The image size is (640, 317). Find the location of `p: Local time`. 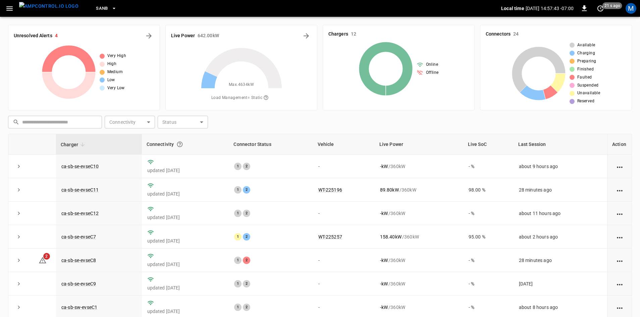

p: Local time is located at coordinates (513, 8).